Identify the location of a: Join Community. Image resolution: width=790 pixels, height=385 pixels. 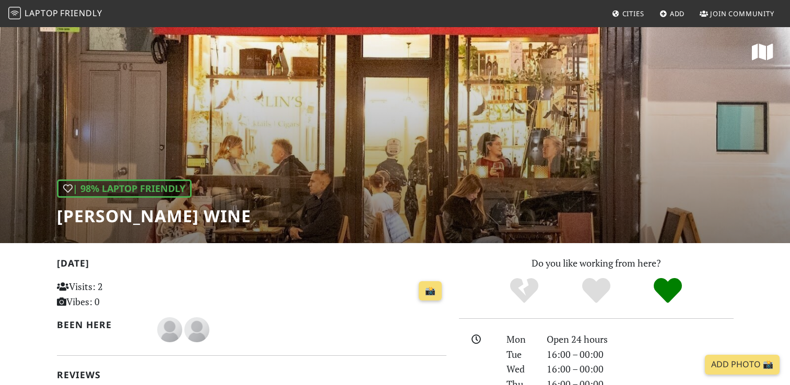
(736, 14).